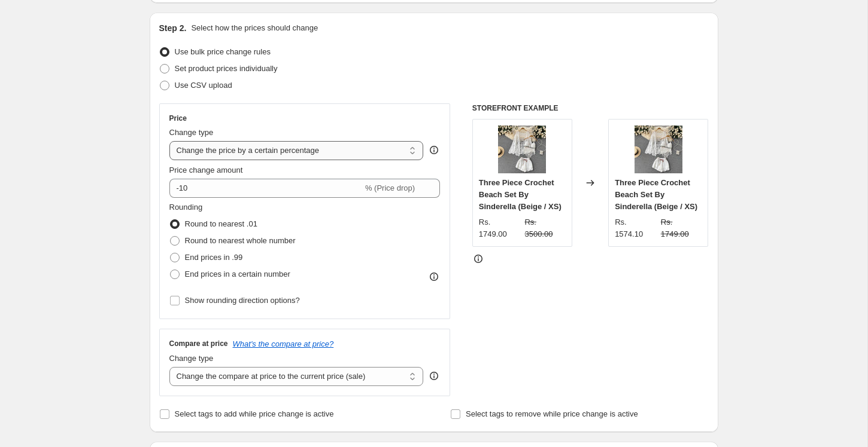 The width and height of the screenshot is (868, 447). I want to click on span: Rounding, so click(186, 207).